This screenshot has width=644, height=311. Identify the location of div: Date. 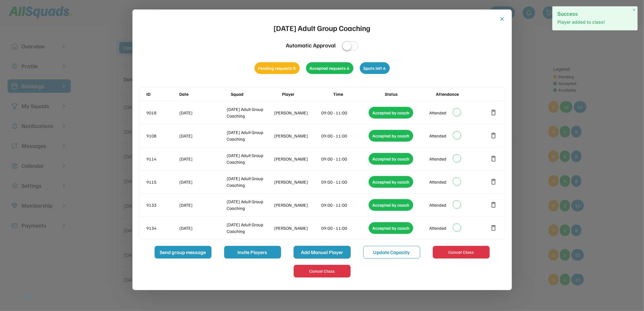
(205, 94).